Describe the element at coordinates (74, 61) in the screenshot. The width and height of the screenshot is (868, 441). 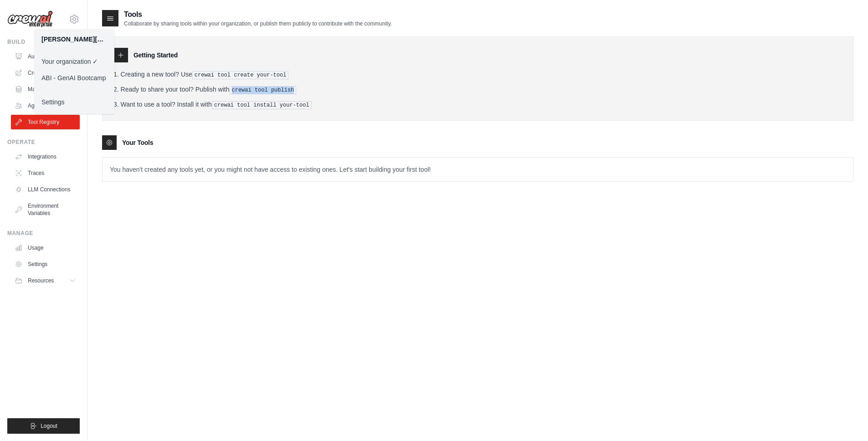
I see `a: Your organization ✓` at that location.